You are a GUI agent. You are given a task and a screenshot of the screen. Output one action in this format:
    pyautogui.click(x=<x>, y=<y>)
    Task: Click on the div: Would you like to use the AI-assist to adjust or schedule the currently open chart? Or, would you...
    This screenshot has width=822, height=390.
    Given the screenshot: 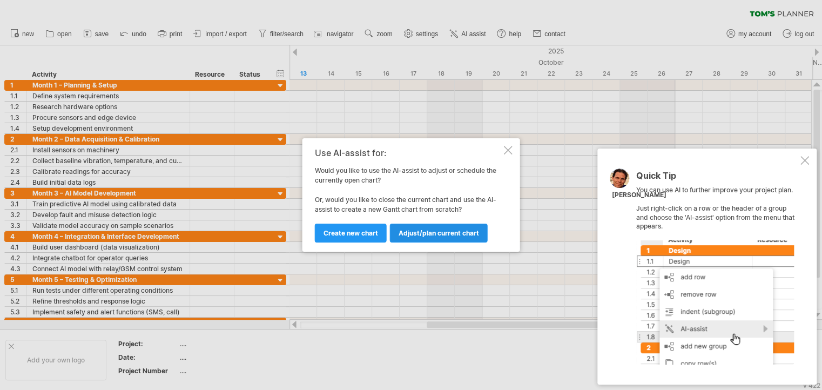 What is the action you would take?
    pyautogui.click(x=408, y=195)
    